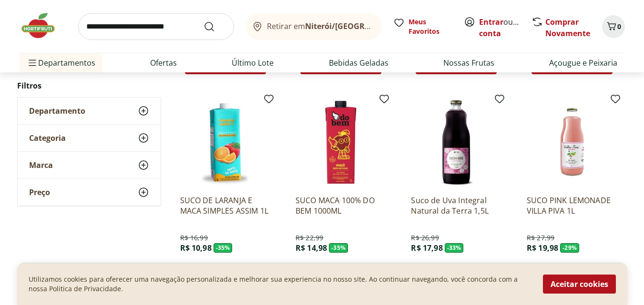 This screenshot has height=305, width=644. I want to click on img: SUCO DE LARANJA E MACA SIMPLES ASSIM 1L, so click(225, 142).